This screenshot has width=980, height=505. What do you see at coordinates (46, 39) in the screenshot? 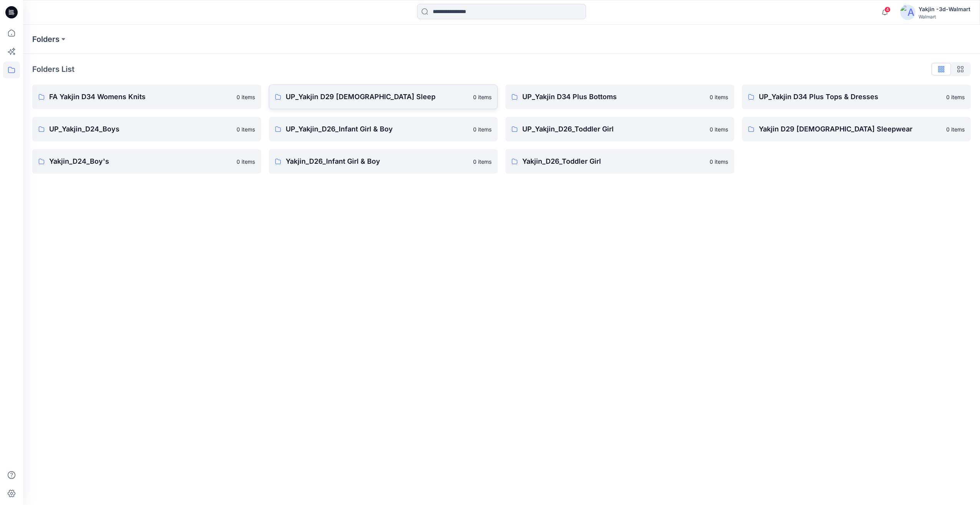
I see `a: Folders` at bounding box center [46, 39].